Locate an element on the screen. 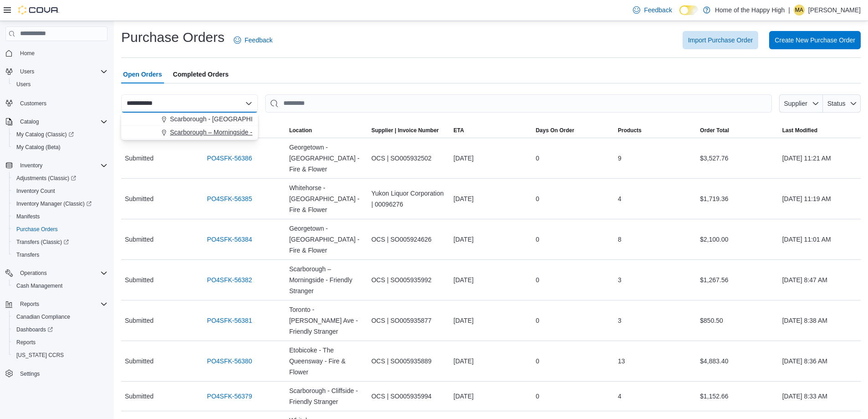 The height and width of the screenshot is (419, 868). button: Canadian Compliance is located at coordinates (60, 317).